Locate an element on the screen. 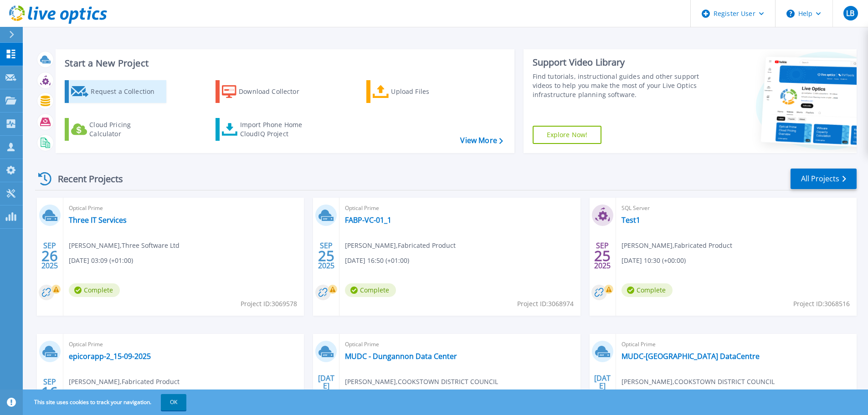 The height and width of the screenshot is (415, 868). div: Find tutorials, instructional guides and other support videos to help you make the most of your L... is located at coordinates (617, 85).